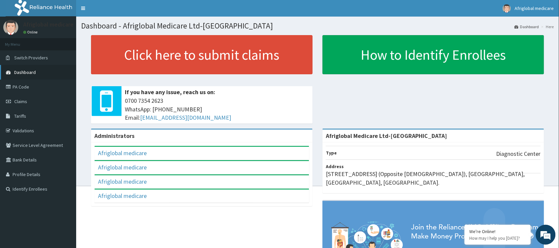  I want to click on a: Online, so click(31, 32).